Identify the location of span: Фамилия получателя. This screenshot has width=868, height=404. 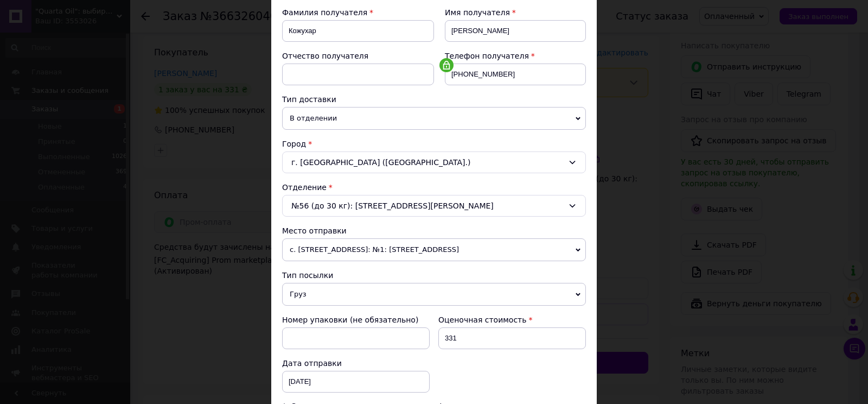
(325, 13).